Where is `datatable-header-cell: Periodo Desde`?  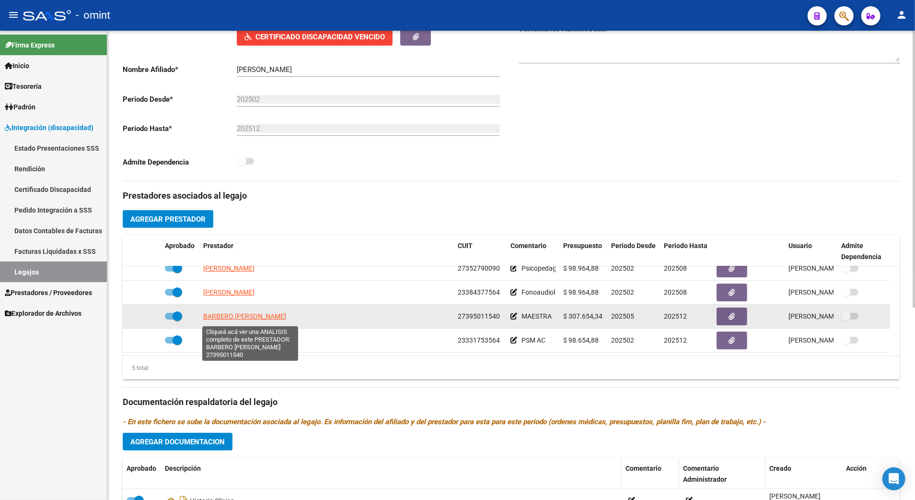 datatable-header-cell: Periodo Desde is located at coordinates (634, 251).